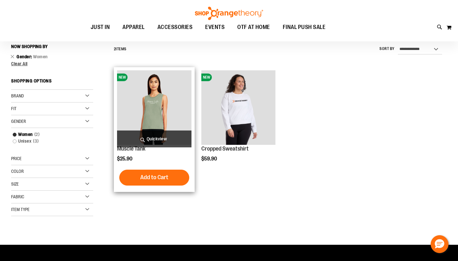  What do you see at coordinates (304, 27) in the screenshot?
I see `a: FINAL PUSH SALE` at bounding box center [304, 27].